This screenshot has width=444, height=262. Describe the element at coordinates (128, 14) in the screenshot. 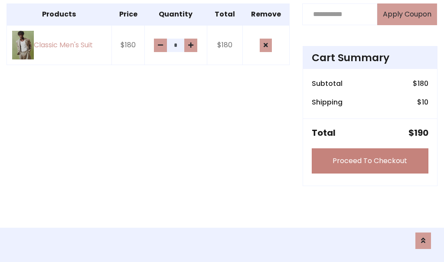

I see `th: Price` at that location.